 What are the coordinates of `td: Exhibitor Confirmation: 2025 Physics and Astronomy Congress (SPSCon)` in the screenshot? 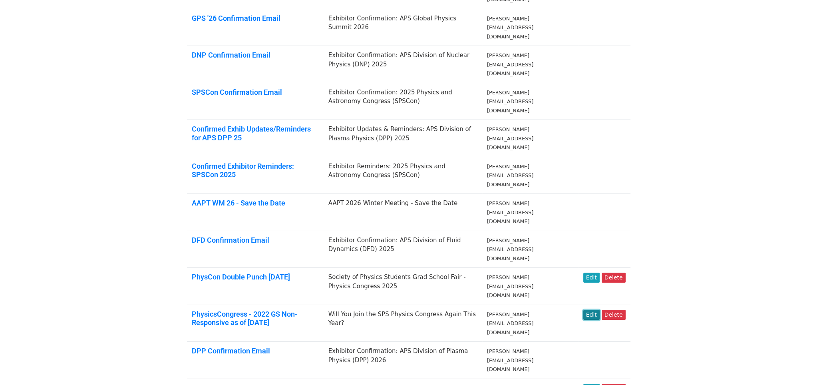 It's located at (403, 101).